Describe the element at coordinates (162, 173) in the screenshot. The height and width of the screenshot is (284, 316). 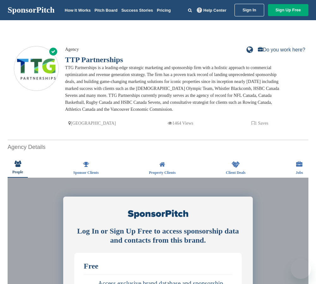
I see `span: Property Clients` at that location.